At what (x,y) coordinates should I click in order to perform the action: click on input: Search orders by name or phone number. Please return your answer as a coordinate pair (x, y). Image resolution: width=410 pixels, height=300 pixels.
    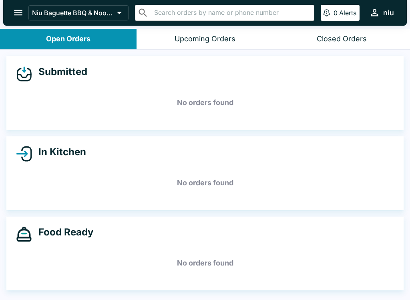
    Looking at the image, I should click on (231, 13).